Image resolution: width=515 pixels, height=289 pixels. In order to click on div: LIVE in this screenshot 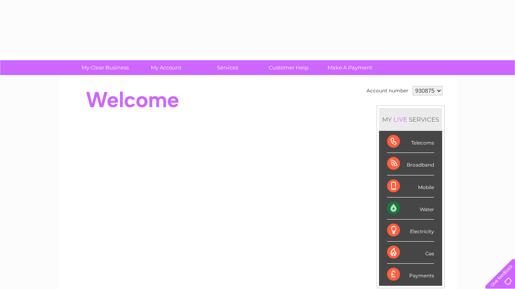, I will do `click(400, 119)`.